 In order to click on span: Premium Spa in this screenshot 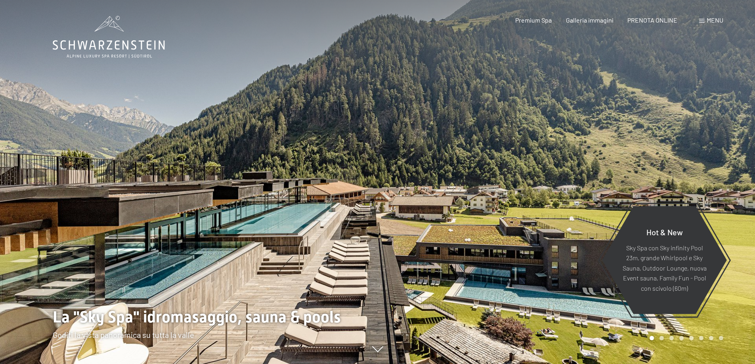, I will do `click(533, 20)`.